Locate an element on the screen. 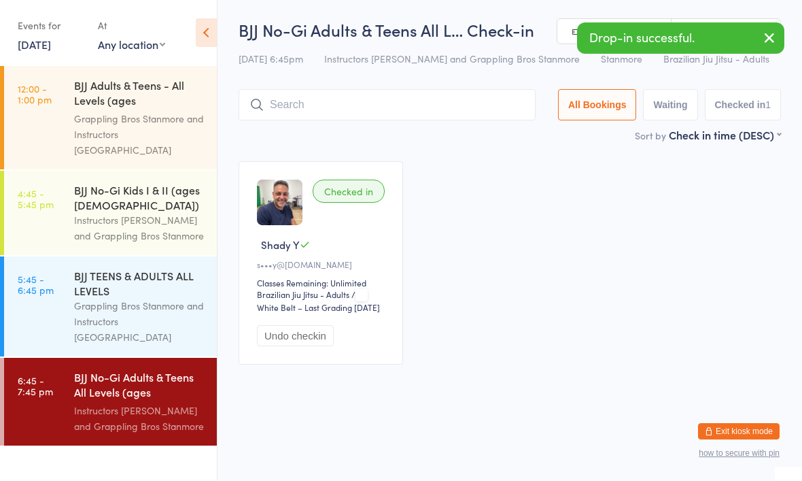 The image size is (802, 481). time: 5:45 - 6:45 pm is located at coordinates (35, 285).